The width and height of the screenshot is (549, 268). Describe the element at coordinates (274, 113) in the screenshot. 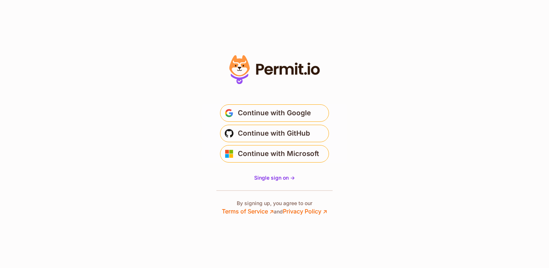

I see `span: Continue with Google` at that location.